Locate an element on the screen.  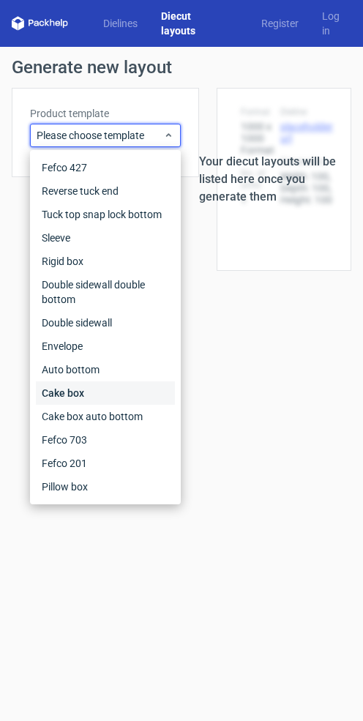
div: Pillow box is located at coordinates (105, 487).